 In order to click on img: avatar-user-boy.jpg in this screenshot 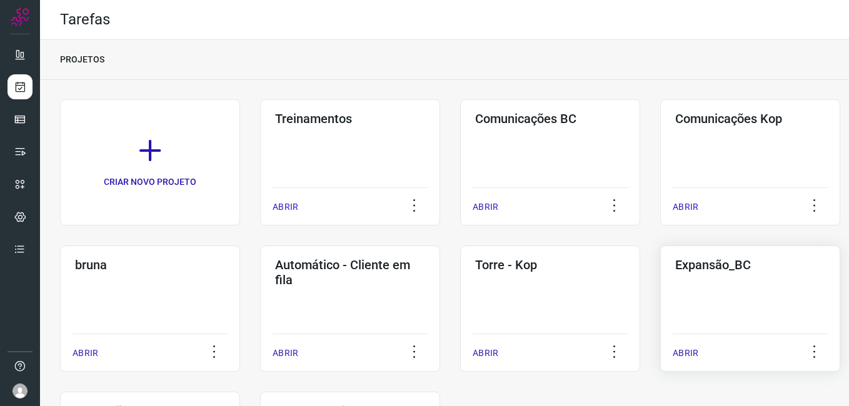, I will do `click(20, 391)`.